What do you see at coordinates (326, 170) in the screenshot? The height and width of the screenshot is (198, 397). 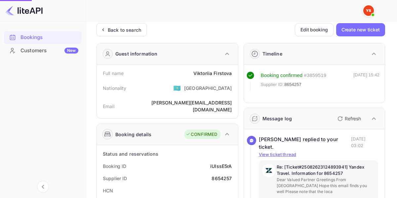 I see `p: Re: [Ticket#25082623124893941] Yandex Travel. Information for 8654257` at bounding box center [326, 170].